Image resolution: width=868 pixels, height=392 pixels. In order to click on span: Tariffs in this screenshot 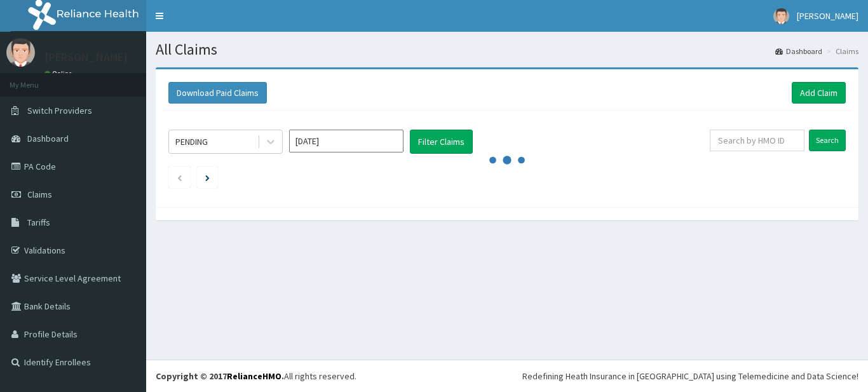, I will do `click(38, 222)`.